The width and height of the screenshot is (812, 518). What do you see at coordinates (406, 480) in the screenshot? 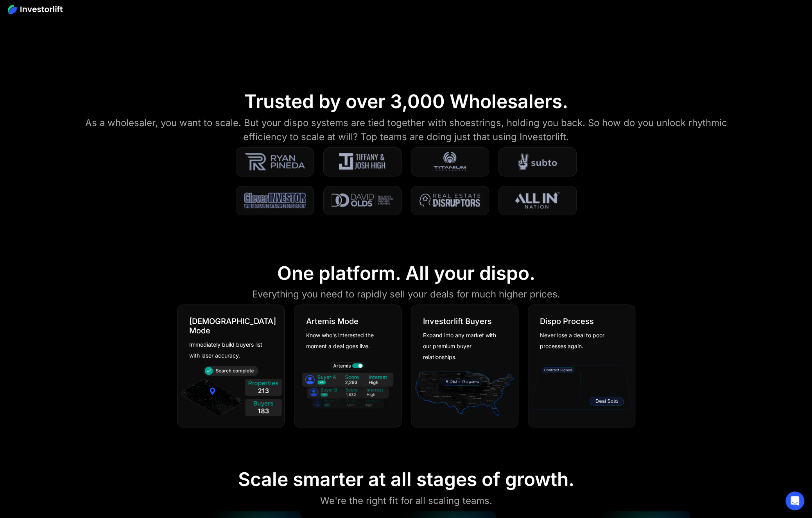
I see `div: Scale smarter at all stages of growth.` at bounding box center [406, 480].